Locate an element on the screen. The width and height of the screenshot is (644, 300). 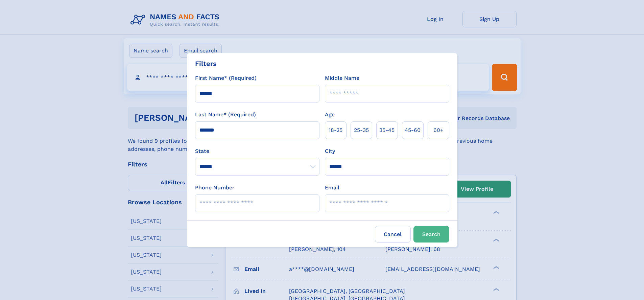
label: Last Name* (Required) is located at coordinates (226, 115).